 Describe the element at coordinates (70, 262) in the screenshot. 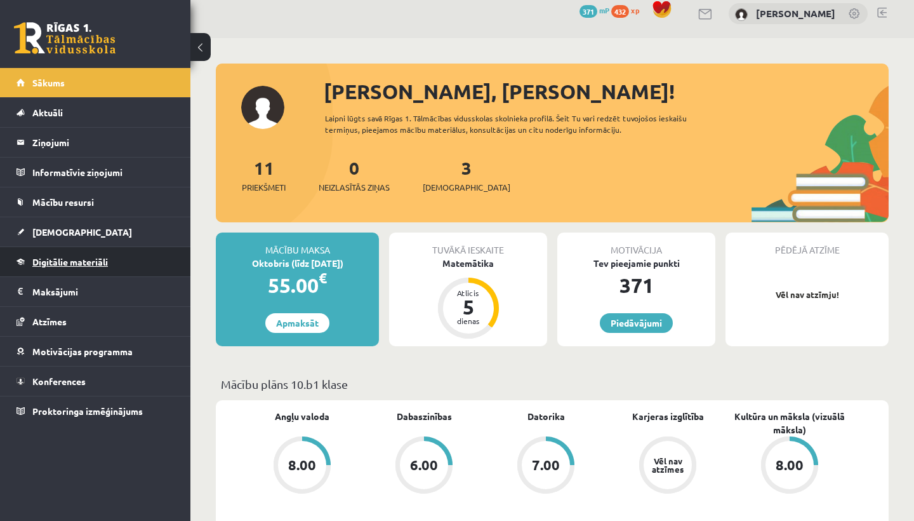

I see `span: Digitālie materiāli` at that location.